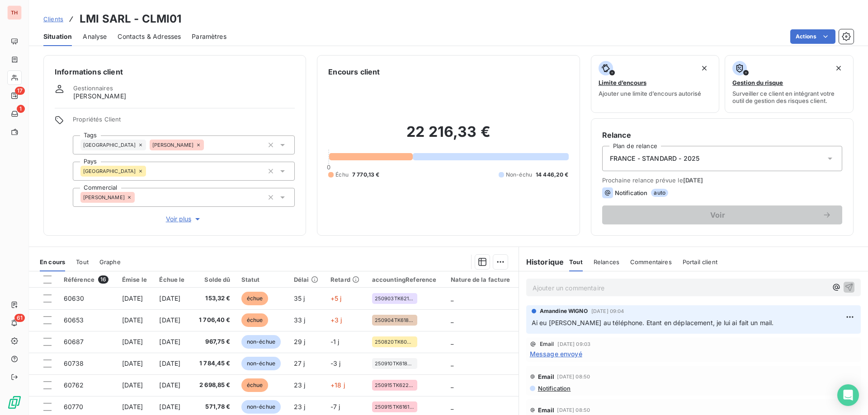 The width and height of the screenshot is (868, 415). I want to click on span: FRANCE - STANDARD - 2025, so click(655, 158).